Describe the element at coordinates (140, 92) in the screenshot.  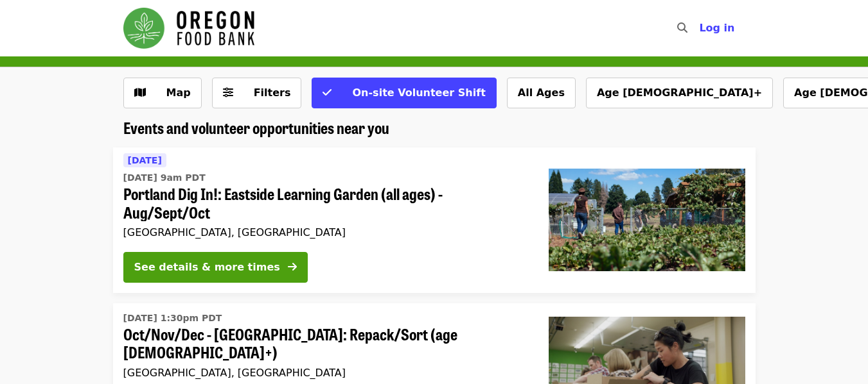
I see `i: map icon` at that location.